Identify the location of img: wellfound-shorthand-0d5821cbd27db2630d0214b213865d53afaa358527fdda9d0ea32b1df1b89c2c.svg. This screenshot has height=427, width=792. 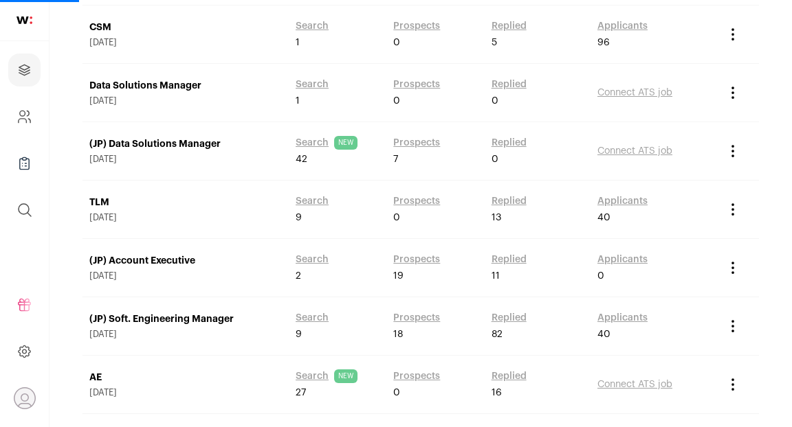
(24, 20).